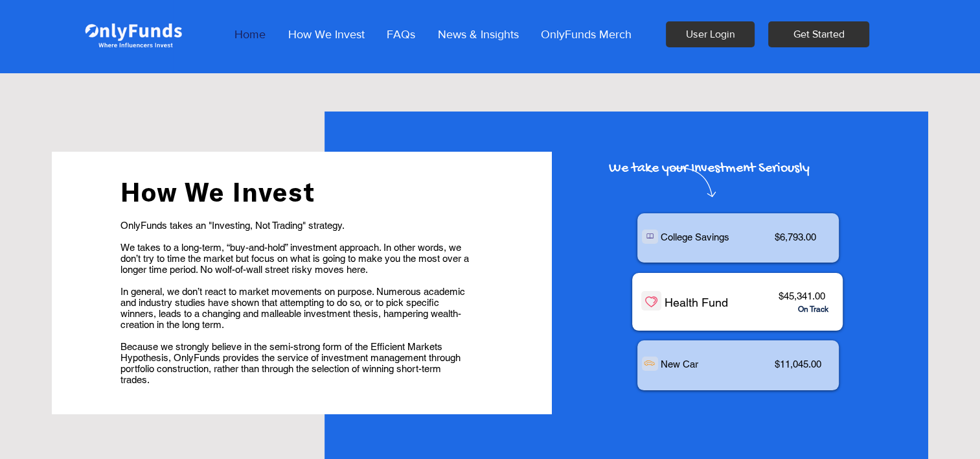  I want to click on span: $45,341.00, so click(802, 296).